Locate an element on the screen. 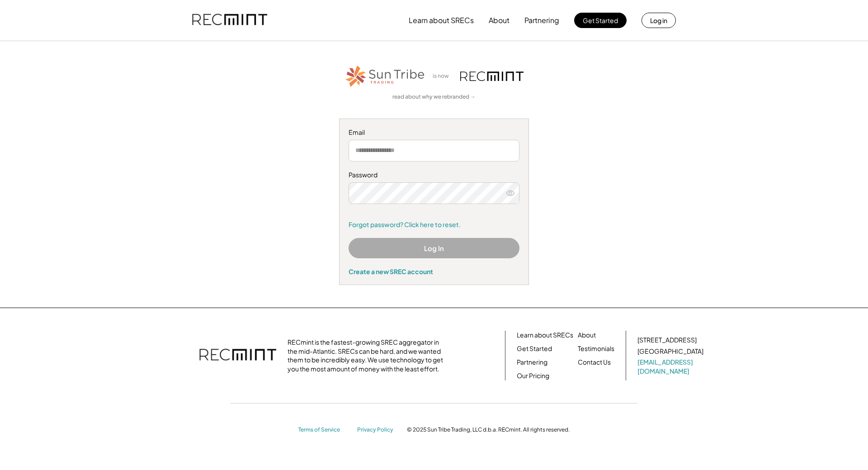  img: STT_Horizontal_Logo%2B-%2BColor.png is located at coordinates (385, 76).